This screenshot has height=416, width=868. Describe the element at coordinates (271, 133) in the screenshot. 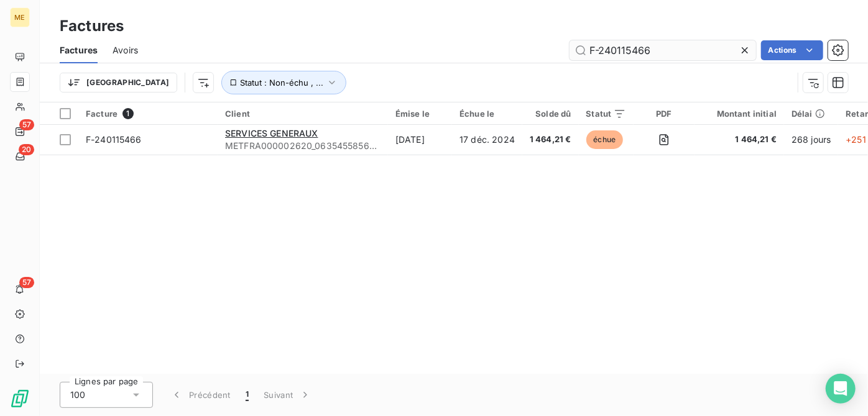

I see `span: SERVICES GENERAUX` at that location.